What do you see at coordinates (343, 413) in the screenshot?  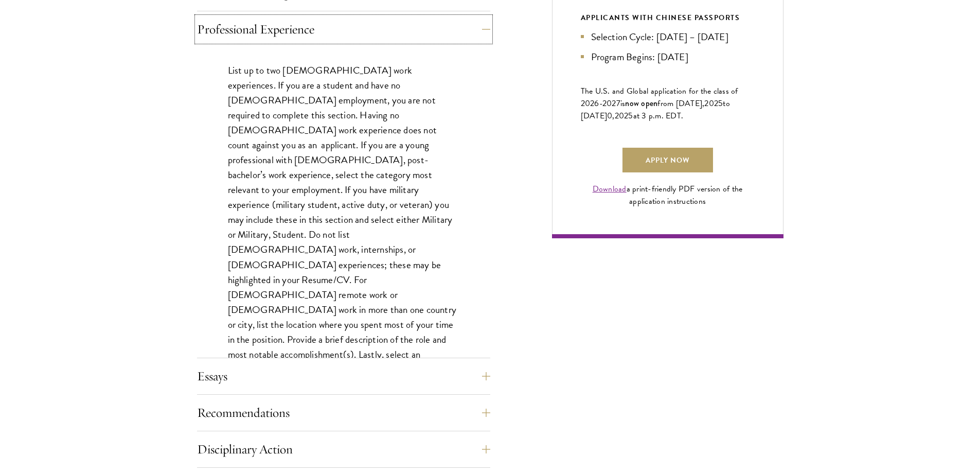 I see `button: Recommendations` at bounding box center [343, 413].